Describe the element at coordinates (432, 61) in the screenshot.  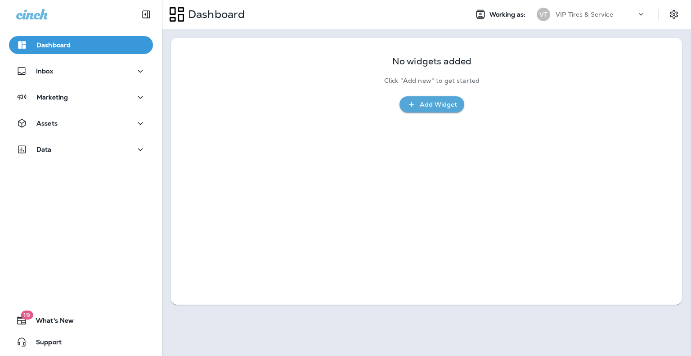
I see `p: No widgets added` at that location.